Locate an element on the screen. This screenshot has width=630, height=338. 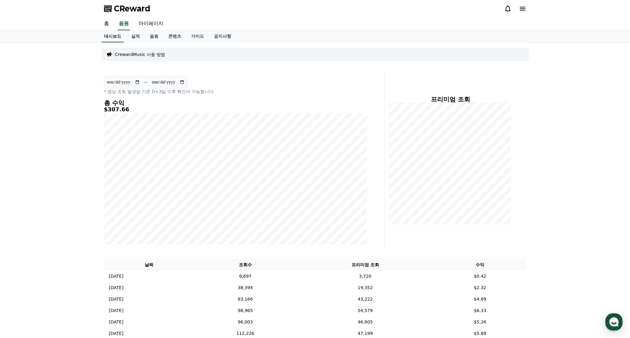
td: $5.26 is located at coordinates (480, 321).